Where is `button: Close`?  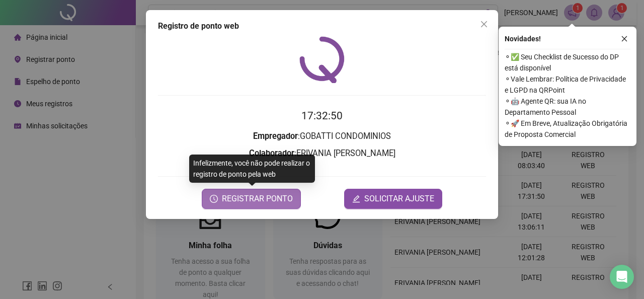
button: Close is located at coordinates (484, 24).